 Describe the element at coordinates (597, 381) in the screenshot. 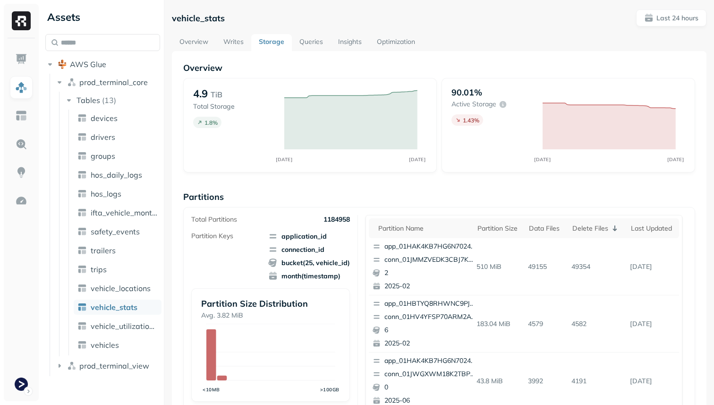

I see `p: 4191` at that location.